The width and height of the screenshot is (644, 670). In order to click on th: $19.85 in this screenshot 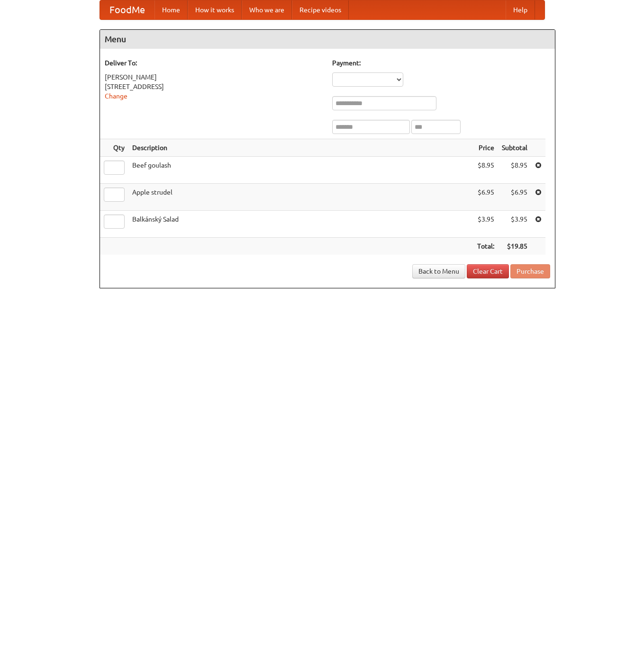, I will do `click(515, 246)`.